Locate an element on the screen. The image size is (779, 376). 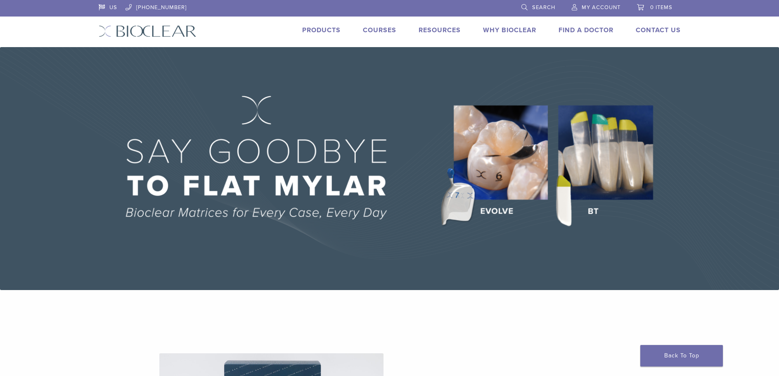
a: Back To Top is located at coordinates (681, 355).